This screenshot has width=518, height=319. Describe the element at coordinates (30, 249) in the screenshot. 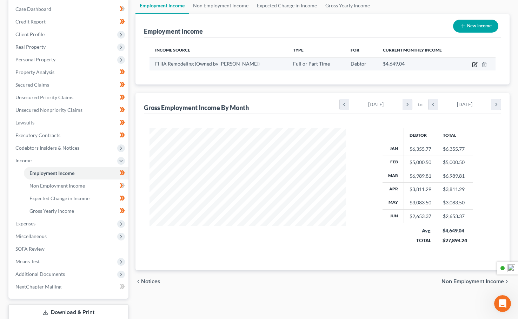

I see `span: SOFA Review` at that location.